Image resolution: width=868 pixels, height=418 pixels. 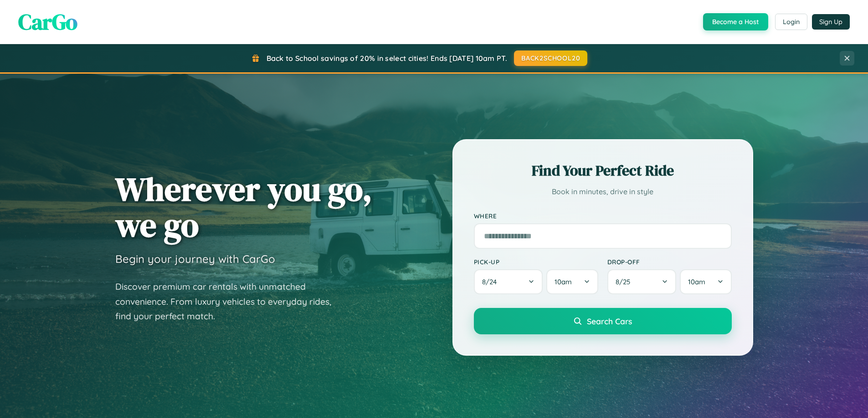 I want to click on span: 8 / 24, so click(x=492, y=282).